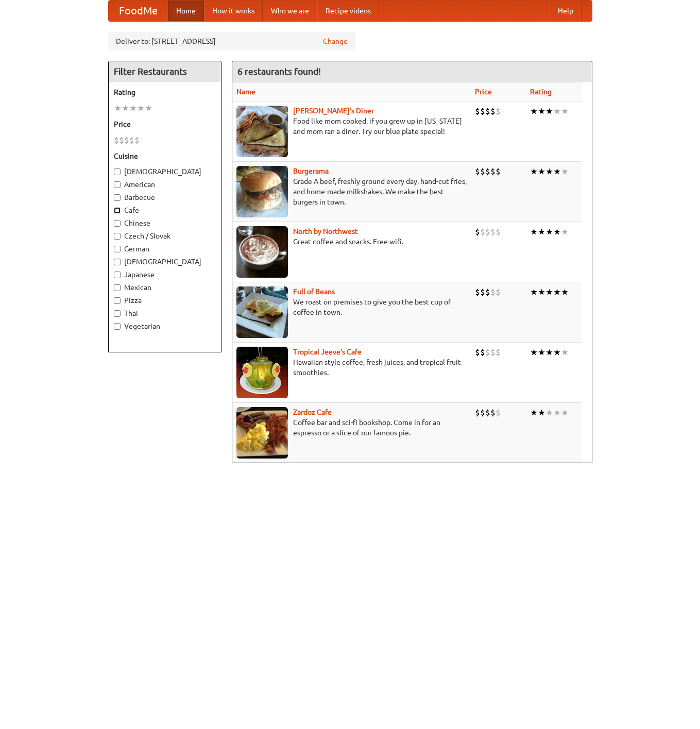 The width and height of the screenshot is (700, 729). I want to click on b: North by Northwest, so click(325, 231).